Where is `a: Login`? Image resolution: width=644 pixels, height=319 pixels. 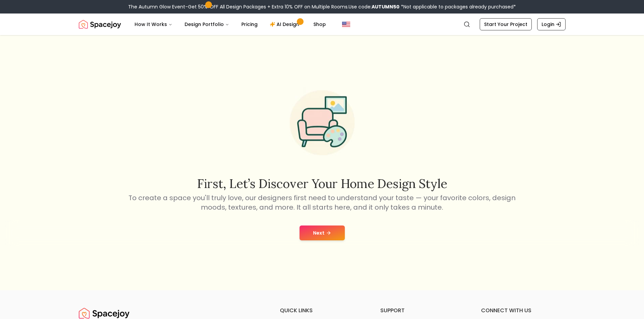 a: Login is located at coordinates (551, 24).